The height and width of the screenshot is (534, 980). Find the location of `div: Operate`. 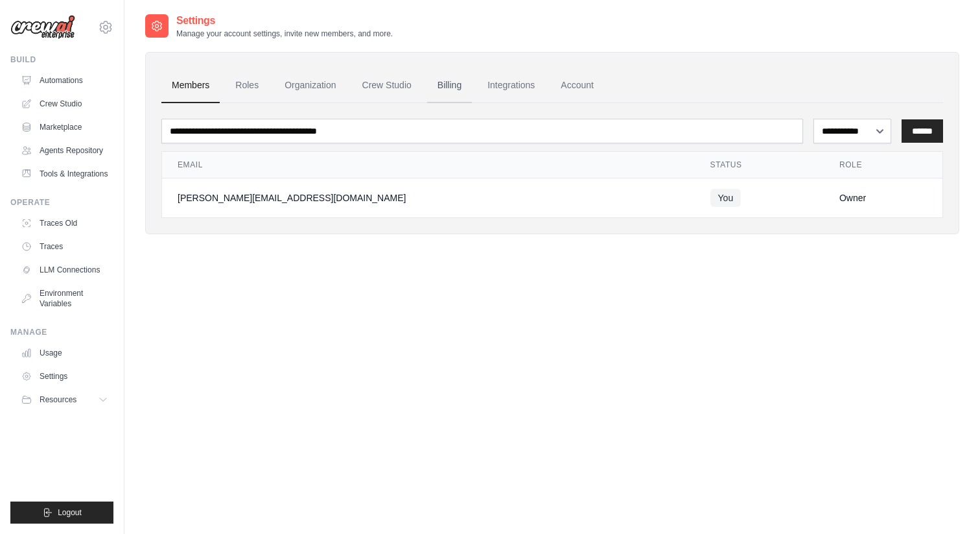

div: Operate is located at coordinates (62, 202).